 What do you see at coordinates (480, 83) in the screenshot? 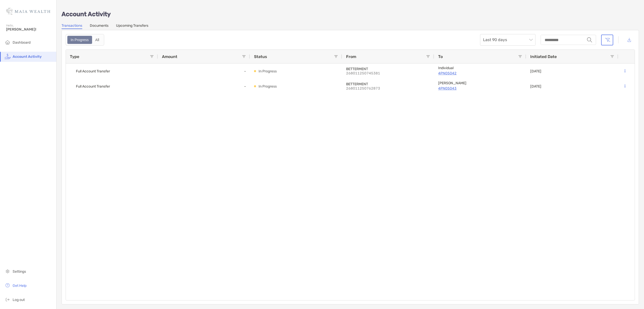
I see `p: Roth IRA` at bounding box center [480, 83].